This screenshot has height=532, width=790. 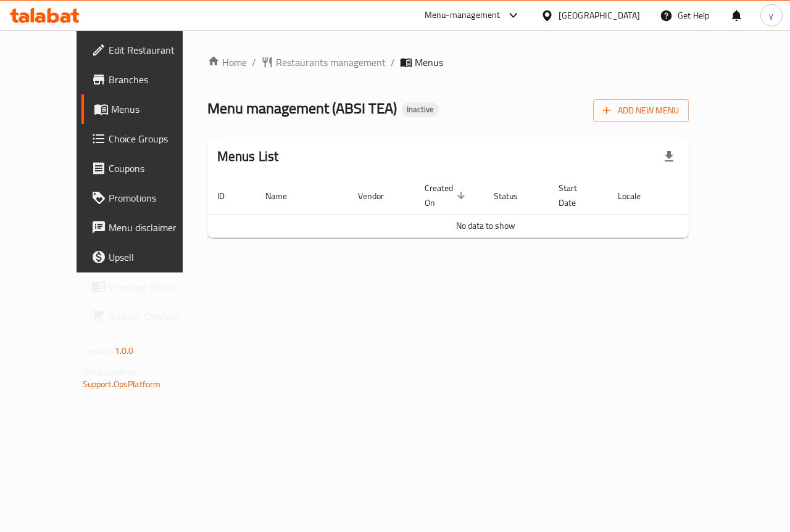 What do you see at coordinates (145, 227) in the screenshot?
I see `a: Menu disclaimer` at bounding box center [145, 227].